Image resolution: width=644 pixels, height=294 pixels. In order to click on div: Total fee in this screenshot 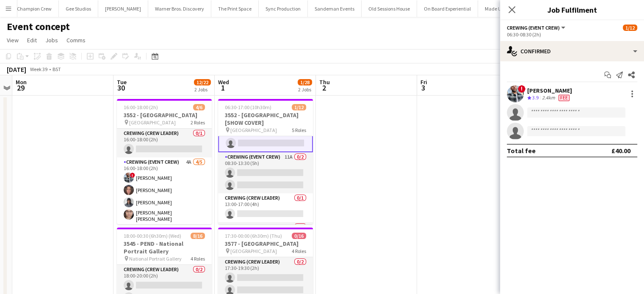, I will do `click(521, 151)`.